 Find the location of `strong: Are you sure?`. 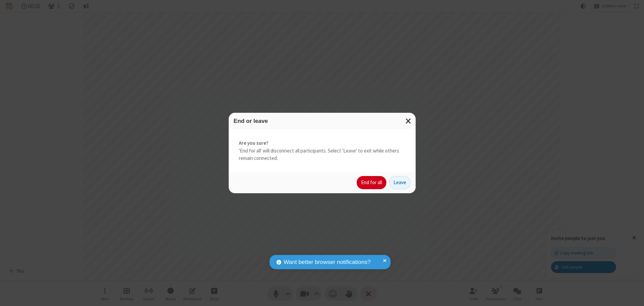

strong: Are you sure? is located at coordinates (322, 143).